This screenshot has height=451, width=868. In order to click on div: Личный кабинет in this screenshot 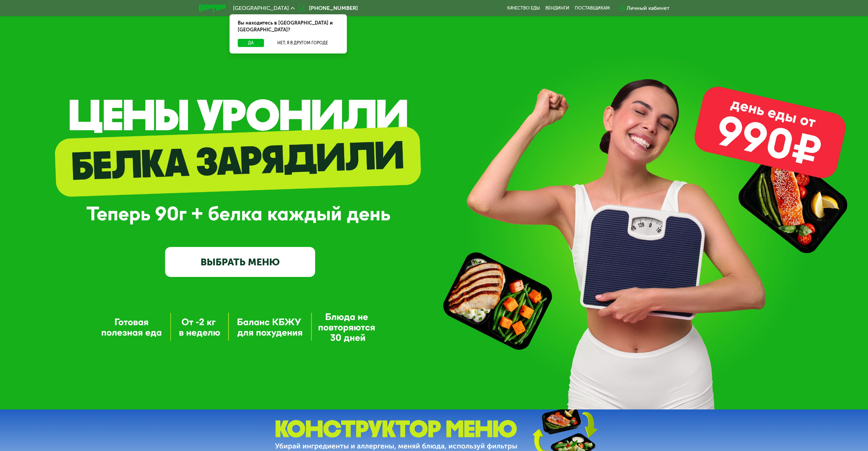, I will do `click(648, 8)`.